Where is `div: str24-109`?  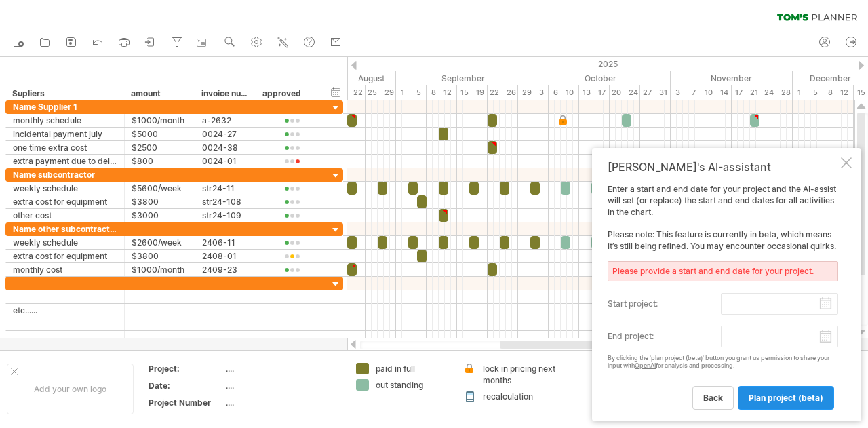
div: str24-109 is located at coordinates (225, 215).